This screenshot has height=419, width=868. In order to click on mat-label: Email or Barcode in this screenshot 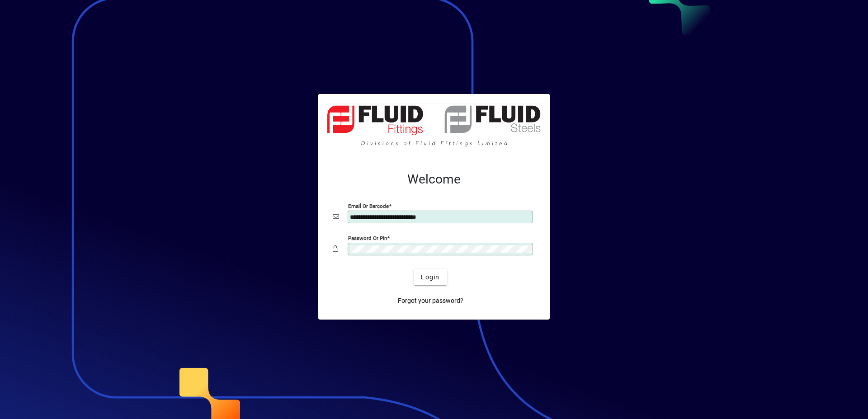, I will do `click(368, 206)`.